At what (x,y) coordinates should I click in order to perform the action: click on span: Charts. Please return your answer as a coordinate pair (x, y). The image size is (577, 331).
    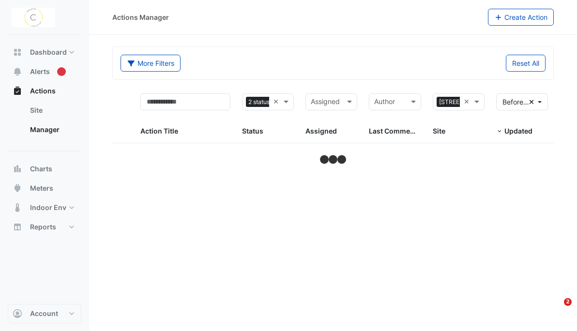
    Looking at the image, I should click on (41, 169).